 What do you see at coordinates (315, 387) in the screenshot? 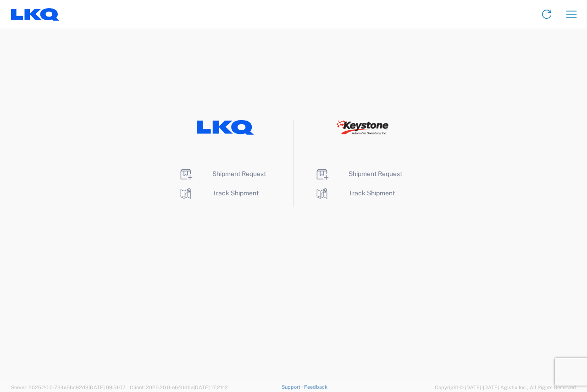
I see `a: Feedback` at bounding box center [315, 387].